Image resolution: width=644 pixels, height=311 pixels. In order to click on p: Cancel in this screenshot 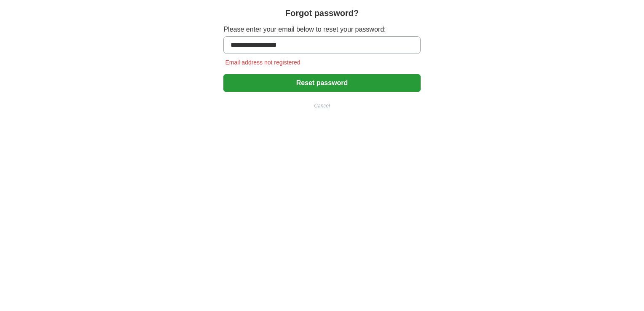, I will do `click(322, 106)`.